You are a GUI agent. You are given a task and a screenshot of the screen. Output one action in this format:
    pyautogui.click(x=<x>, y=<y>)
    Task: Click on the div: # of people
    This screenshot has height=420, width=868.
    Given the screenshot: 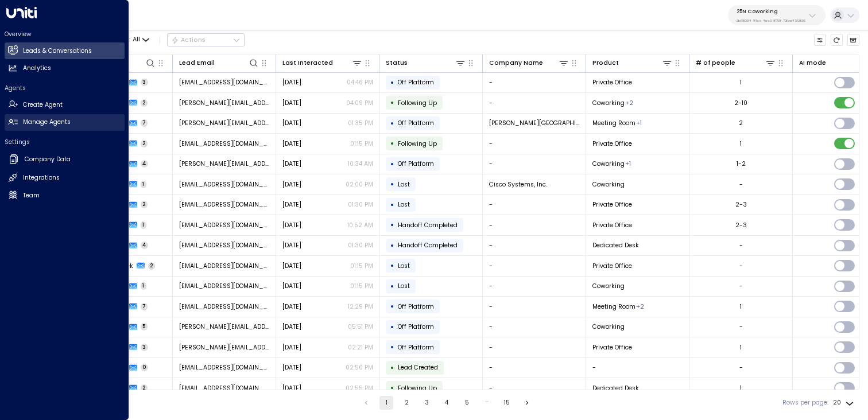 What is the action you would take?
    pyautogui.click(x=736, y=62)
    